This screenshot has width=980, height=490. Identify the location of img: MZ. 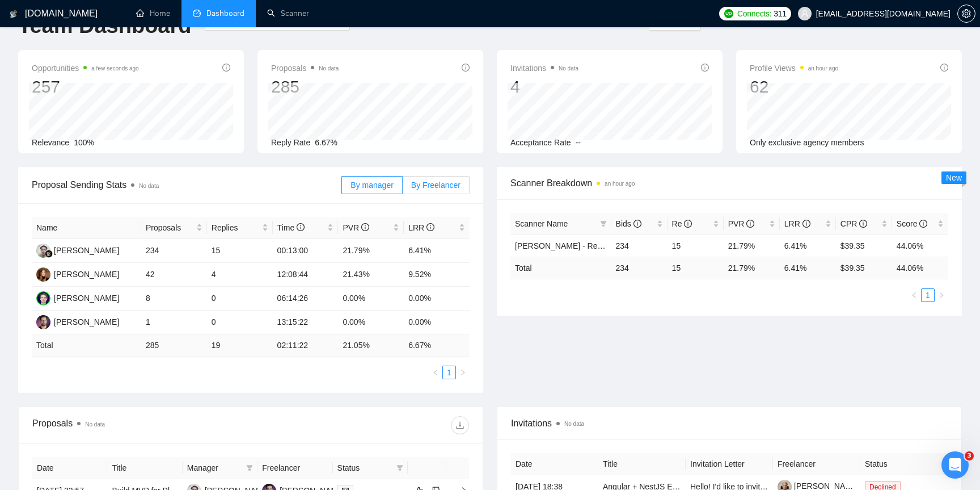
(43, 275).